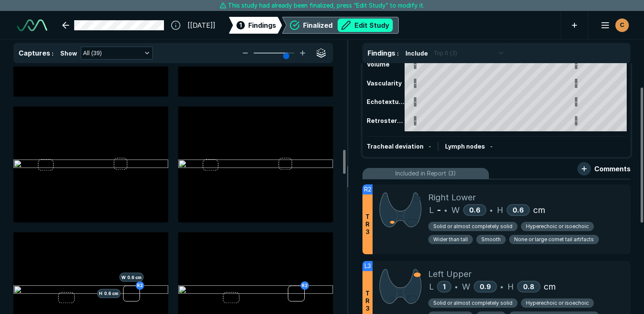  I want to click on img: 60adaaa6-88b8-4c22-8e38-a74e65f40ce6, so click(91, 165).